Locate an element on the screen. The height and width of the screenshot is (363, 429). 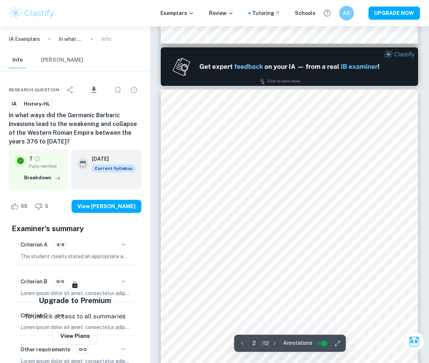
a: Schools is located at coordinates (305, 13).